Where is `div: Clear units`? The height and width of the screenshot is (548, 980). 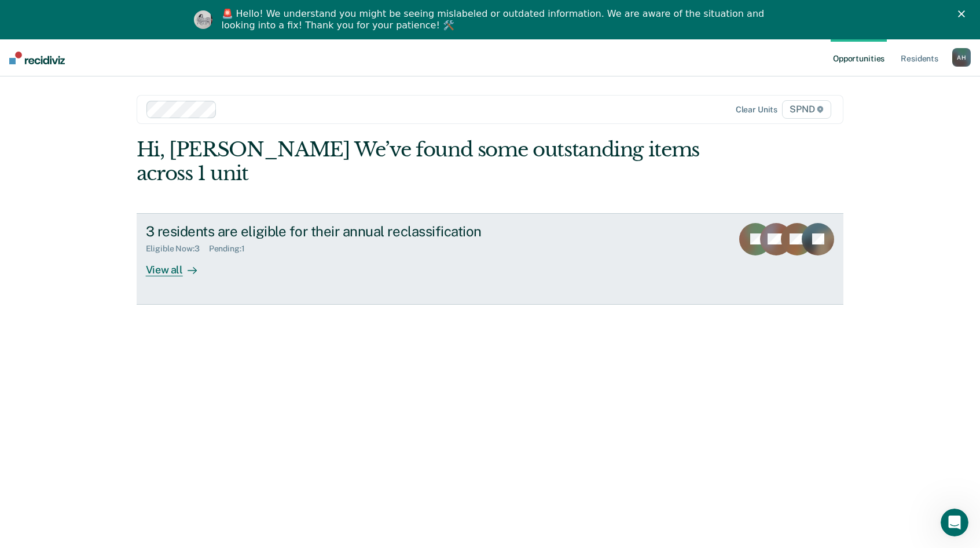
div: Clear units is located at coordinates (757, 110).